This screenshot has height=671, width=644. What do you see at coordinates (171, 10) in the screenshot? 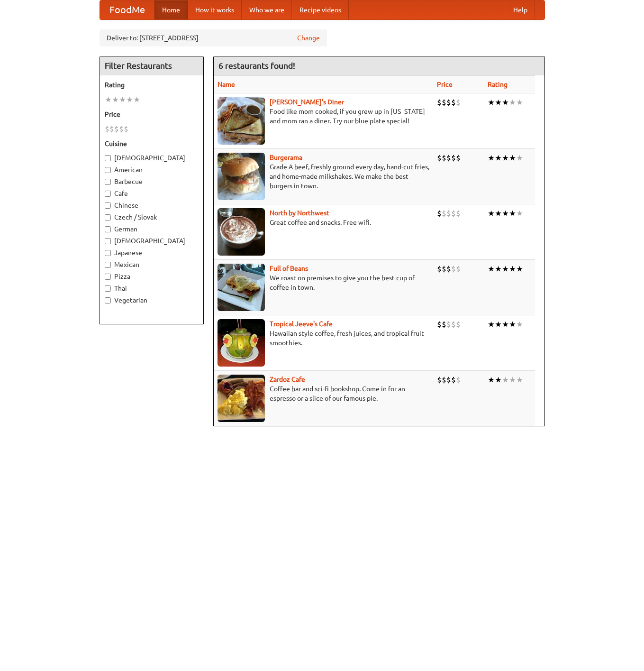
I see `a: Home` at bounding box center [171, 10].